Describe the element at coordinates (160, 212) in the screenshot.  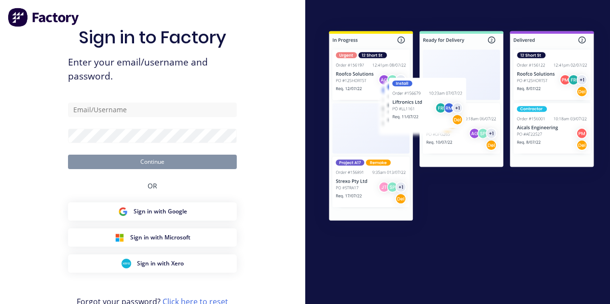
I see `span: Sign in with Google` at that location.